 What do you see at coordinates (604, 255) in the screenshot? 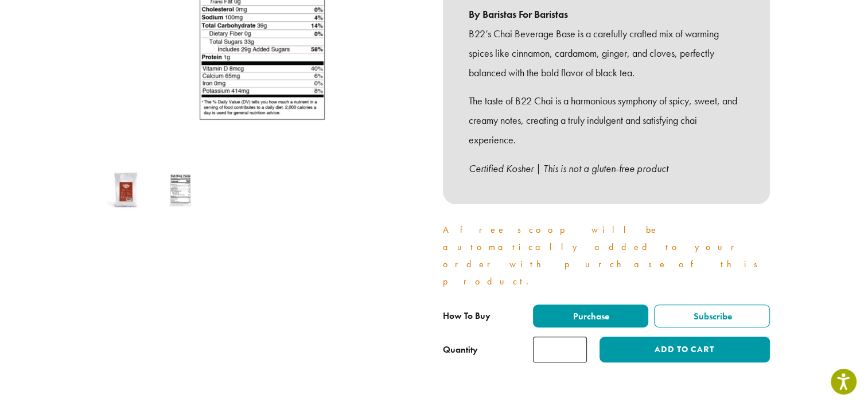
I see `a: A free scoop will be automatically added to your order with purchase of this product.` at bounding box center [604, 255].